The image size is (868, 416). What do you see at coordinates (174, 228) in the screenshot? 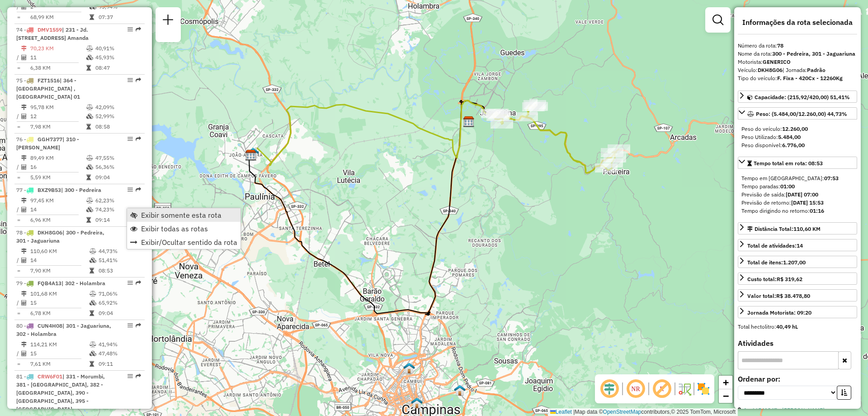
I see `span: Exibir todas as rotas` at bounding box center [174, 228].